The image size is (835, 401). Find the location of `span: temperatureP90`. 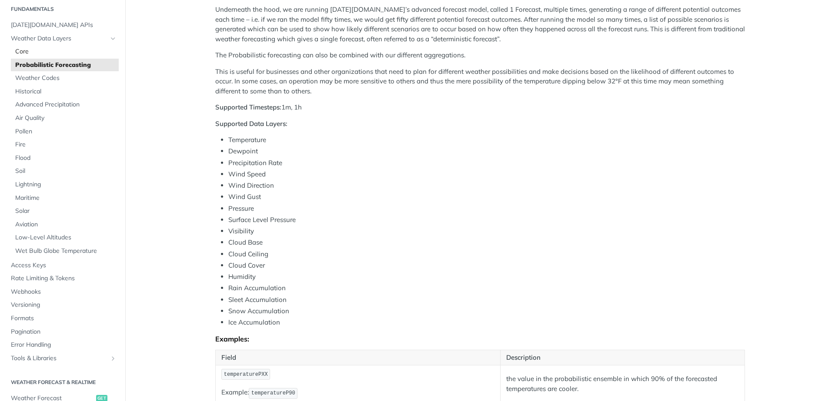

span: temperatureP90 is located at coordinates (273, 393).